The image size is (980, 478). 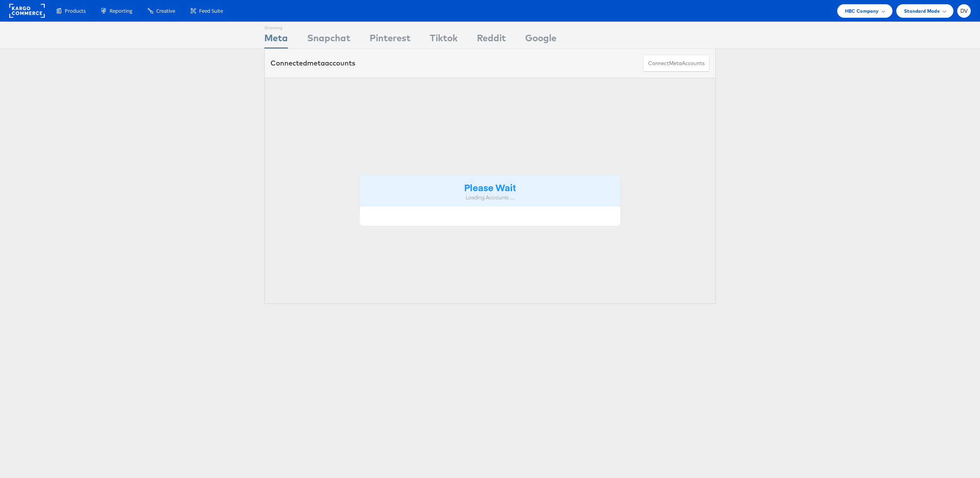 I want to click on div: Tiktok, so click(x=444, y=40).